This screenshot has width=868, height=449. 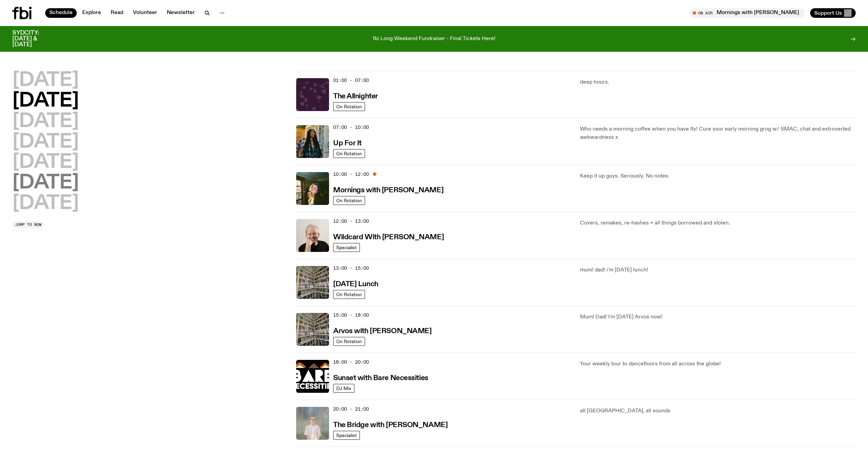 What do you see at coordinates (351, 315) in the screenshot?
I see `span: 15:00 - 18:00` at bounding box center [351, 315].